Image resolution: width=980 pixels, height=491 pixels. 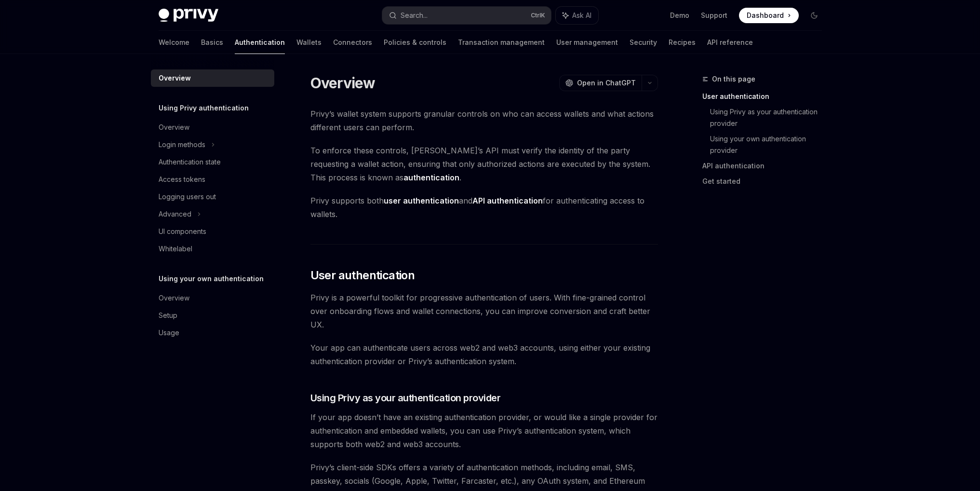 I want to click on a: API authentication, so click(x=766, y=166).